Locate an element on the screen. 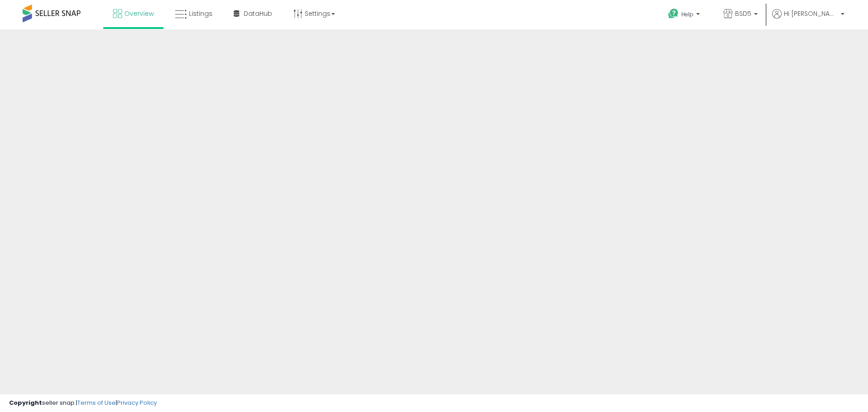  span: Help is located at coordinates (687, 14).